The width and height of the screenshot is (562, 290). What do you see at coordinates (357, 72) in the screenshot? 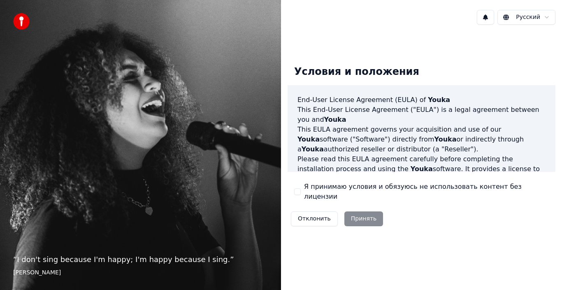
I see `div: Условия и положения` at bounding box center [357, 72].